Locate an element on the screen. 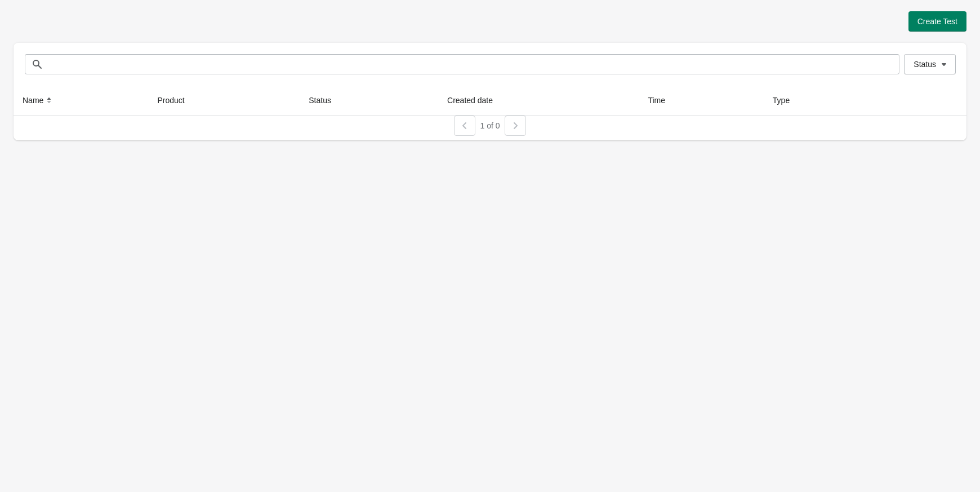 This screenshot has height=492, width=980. button: Time is located at coordinates (662, 100).